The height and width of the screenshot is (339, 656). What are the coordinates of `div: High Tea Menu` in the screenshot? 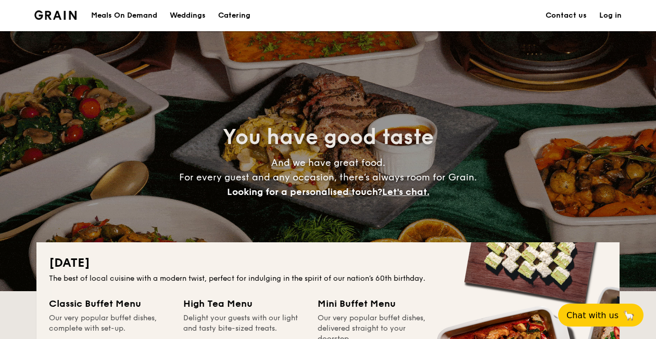 It's located at (244, 304).